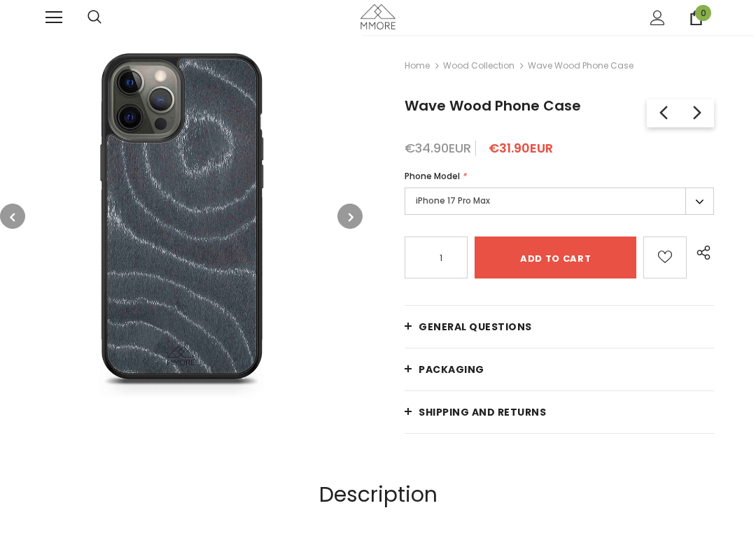  Describe the element at coordinates (696, 17) in the screenshot. I see `a: 0` at that location.